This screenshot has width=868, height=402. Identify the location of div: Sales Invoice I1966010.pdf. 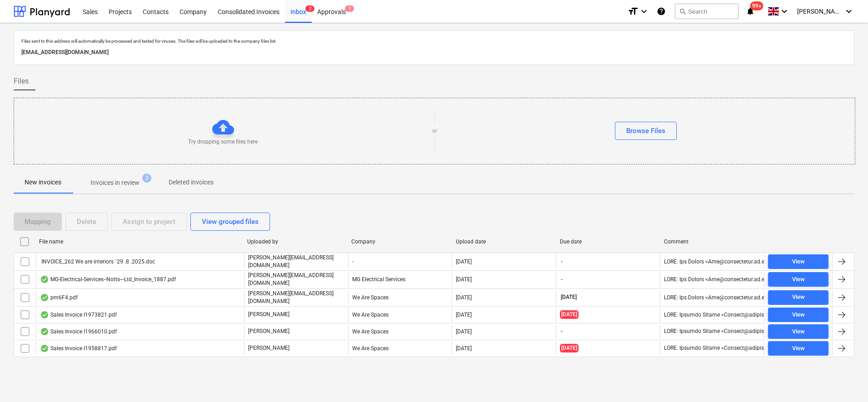
(78, 331).